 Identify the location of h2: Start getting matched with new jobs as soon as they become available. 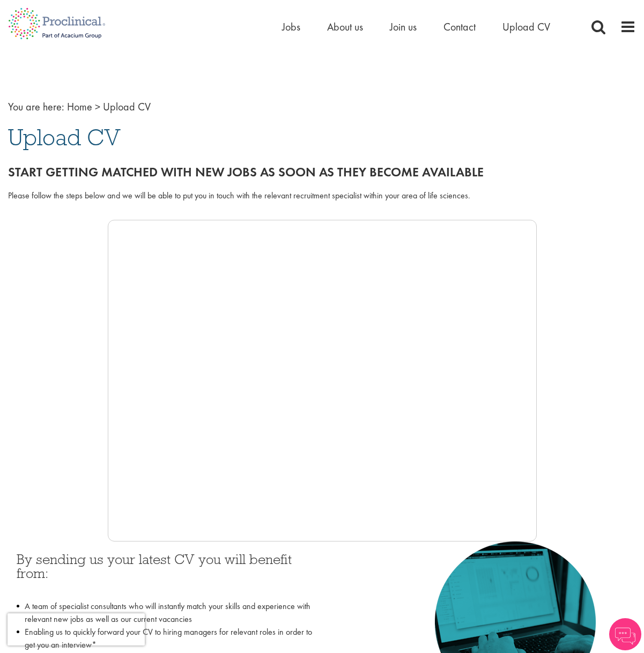
(322, 172).